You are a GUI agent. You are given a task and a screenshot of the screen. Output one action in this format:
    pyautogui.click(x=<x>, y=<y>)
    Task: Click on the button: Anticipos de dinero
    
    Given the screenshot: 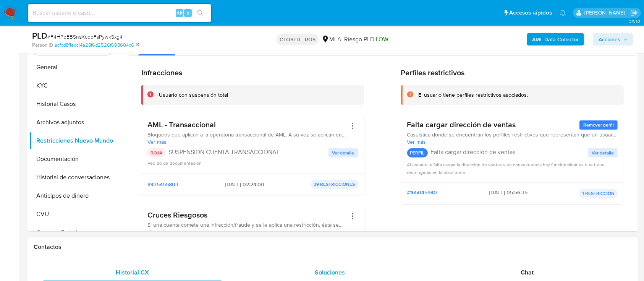 What is the action you would take?
    pyautogui.click(x=77, y=196)
    